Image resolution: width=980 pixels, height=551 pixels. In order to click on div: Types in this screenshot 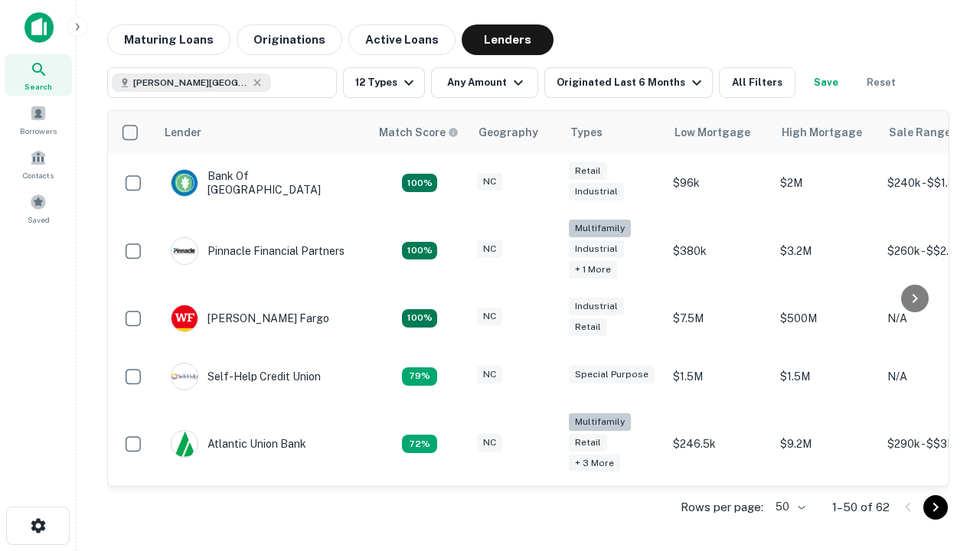, I will do `click(587, 132)`.